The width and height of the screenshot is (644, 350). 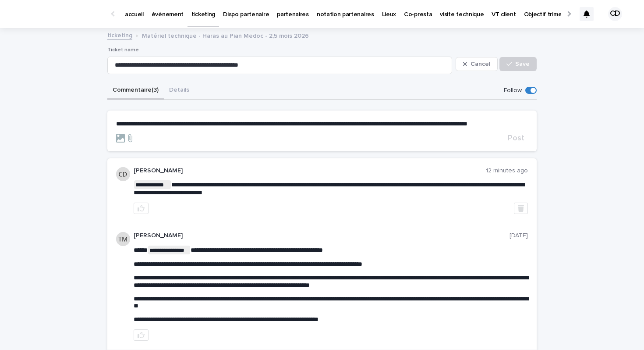 What do you see at coordinates (225, 35) in the screenshot?
I see `p: Matériel technique - Haras au Pian Medoc - 2,5 mois 2026` at bounding box center [225, 35].